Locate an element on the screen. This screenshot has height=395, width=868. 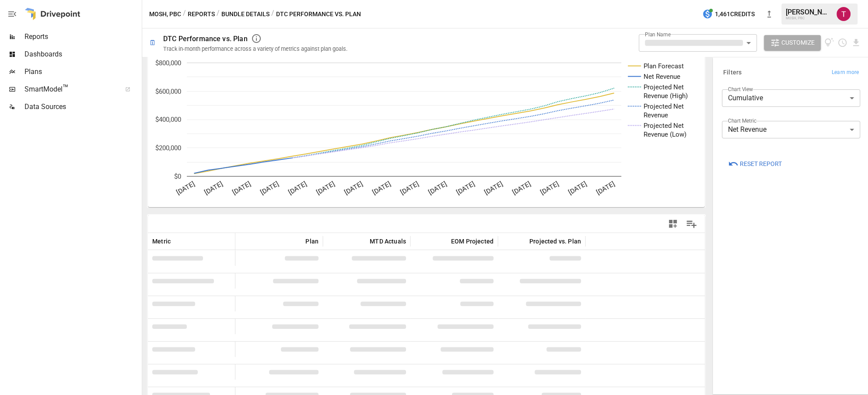
label: Chart View is located at coordinates (740, 89).